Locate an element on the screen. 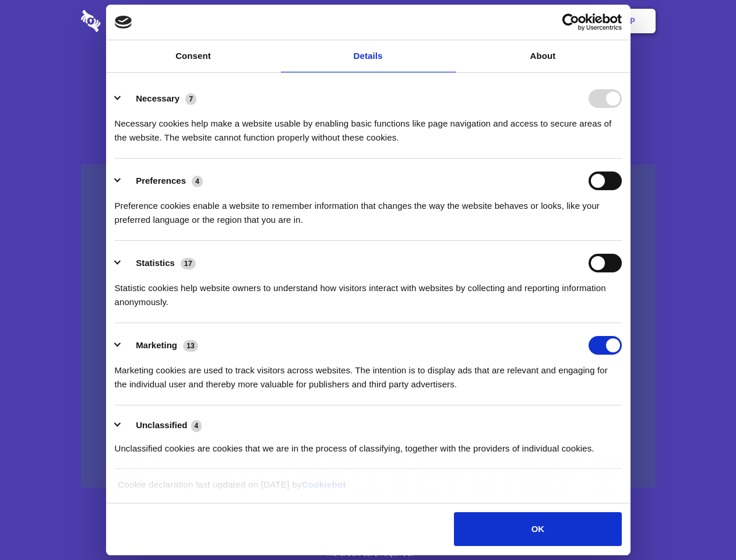 This screenshot has height=560, width=736. h4: Auto-redaction of sensitive data, encrypted data sharing and self-destructing private chats. Shar... is located at coordinates (369, 125).